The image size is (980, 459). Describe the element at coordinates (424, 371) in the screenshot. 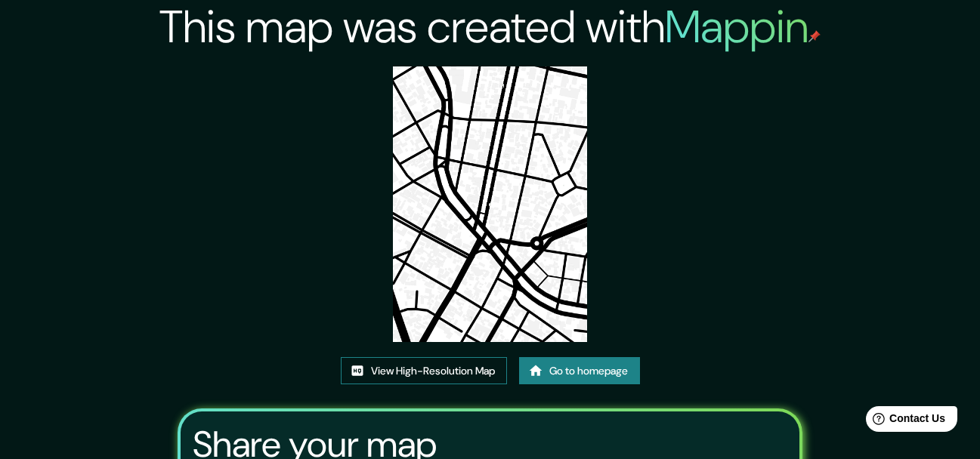

I see `a: View High-Resolution Map` at that location.